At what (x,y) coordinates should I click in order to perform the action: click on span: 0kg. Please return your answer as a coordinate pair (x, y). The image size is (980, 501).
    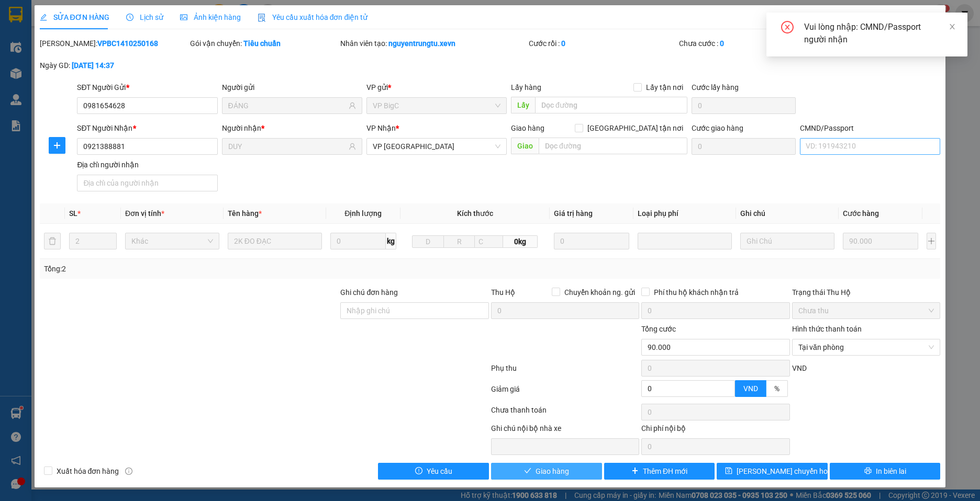
    Looking at the image, I should click on (521, 242).